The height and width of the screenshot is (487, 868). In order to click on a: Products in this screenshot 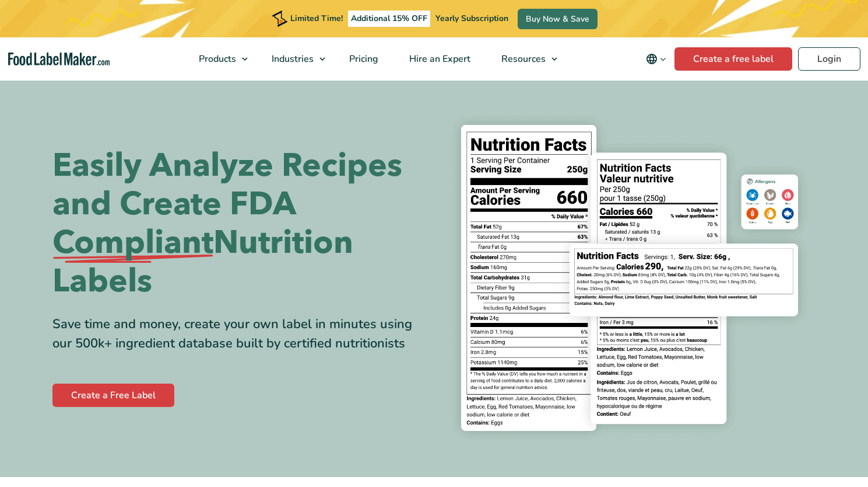, I will do `click(219, 59)`.